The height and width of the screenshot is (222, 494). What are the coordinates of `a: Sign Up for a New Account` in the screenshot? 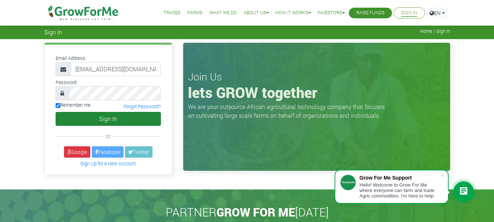 It's located at (108, 164).